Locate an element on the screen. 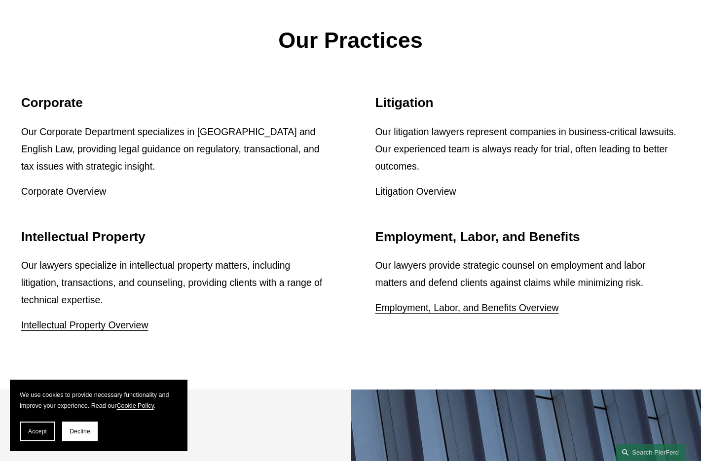 This screenshot has height=461, width=701. span: Accept is located at coordinates (38, 432).